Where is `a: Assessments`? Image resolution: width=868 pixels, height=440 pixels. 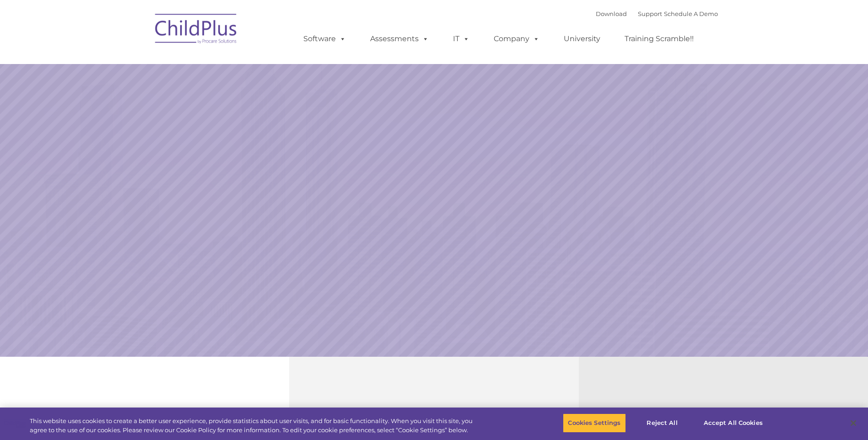 a: Assessments is located at coordinates (399, 39).